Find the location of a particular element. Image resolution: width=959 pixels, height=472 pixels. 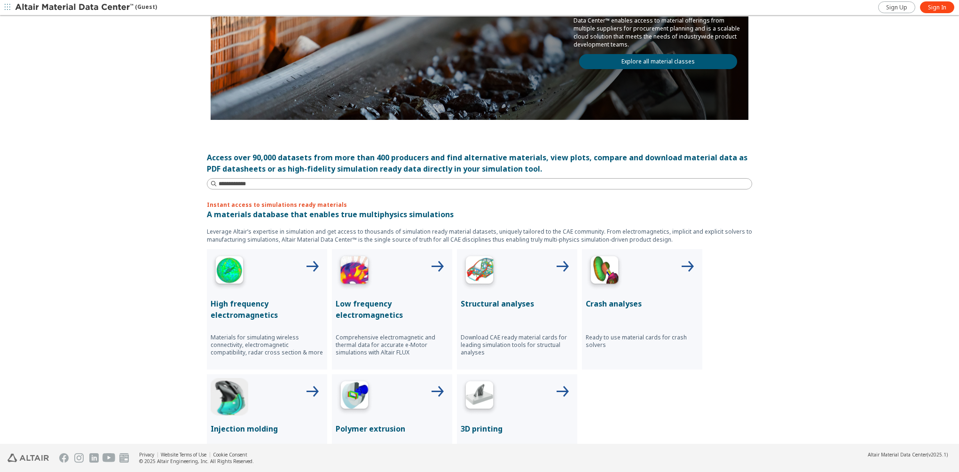

button: Structural Analyses IconStructural analysesDownload CAE ready material cards for leading simulati... is located at coordinates (517, 309).